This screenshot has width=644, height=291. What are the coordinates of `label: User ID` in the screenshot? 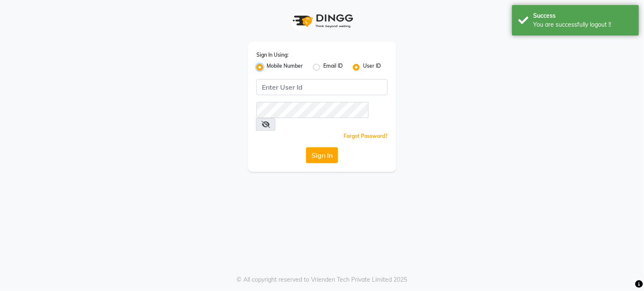 It's located at (372, 67).